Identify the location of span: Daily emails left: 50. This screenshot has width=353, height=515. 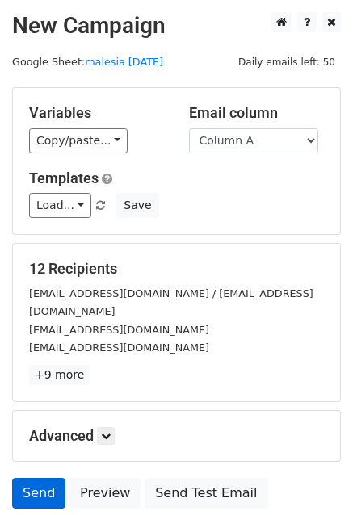
(286, 62).